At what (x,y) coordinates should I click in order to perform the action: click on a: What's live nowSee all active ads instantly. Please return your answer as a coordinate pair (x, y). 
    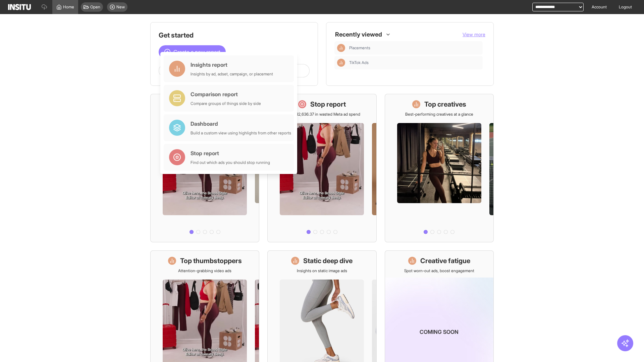
    Looking at the image, I should click on (204, 168).